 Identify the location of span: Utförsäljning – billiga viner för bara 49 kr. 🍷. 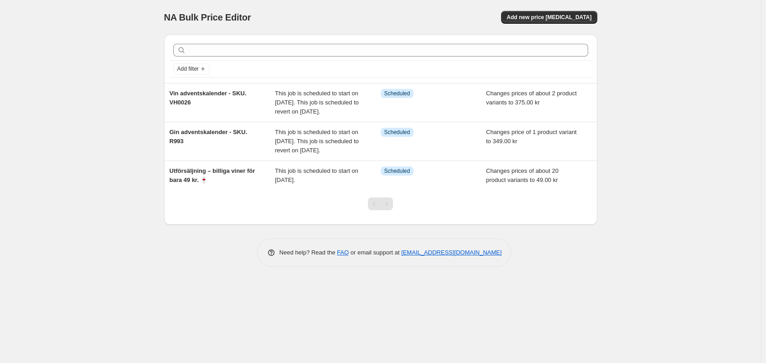
(212, 175).